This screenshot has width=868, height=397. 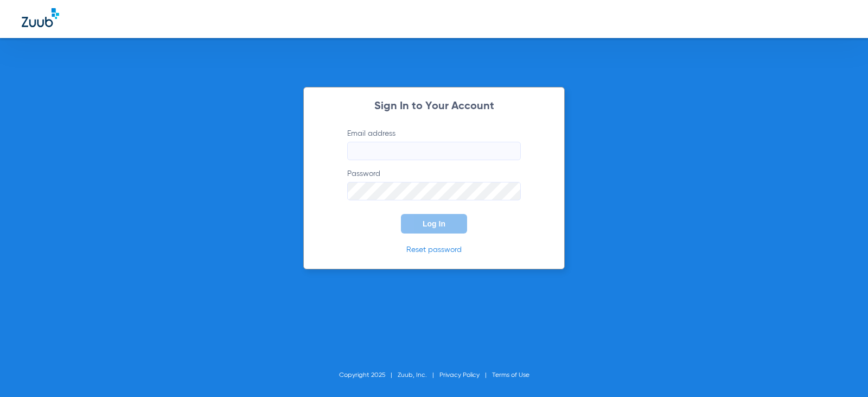 I want to click on input: Email address, so click(x=434, y=151).